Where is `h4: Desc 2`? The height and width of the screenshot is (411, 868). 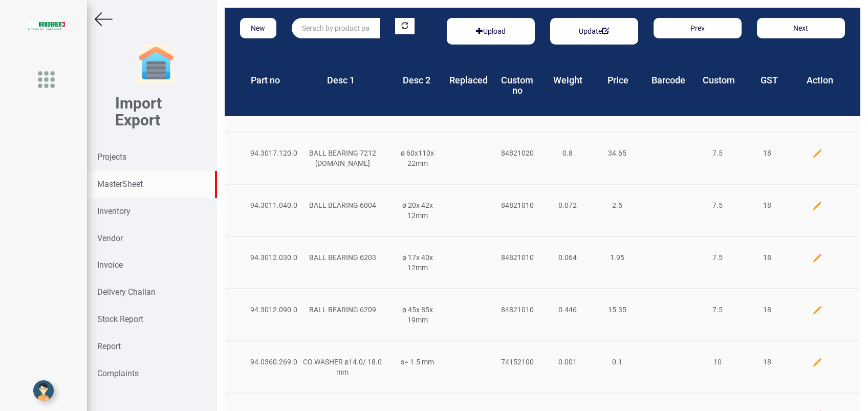
h4: Desc 2 is located at coordinates (416, 81).